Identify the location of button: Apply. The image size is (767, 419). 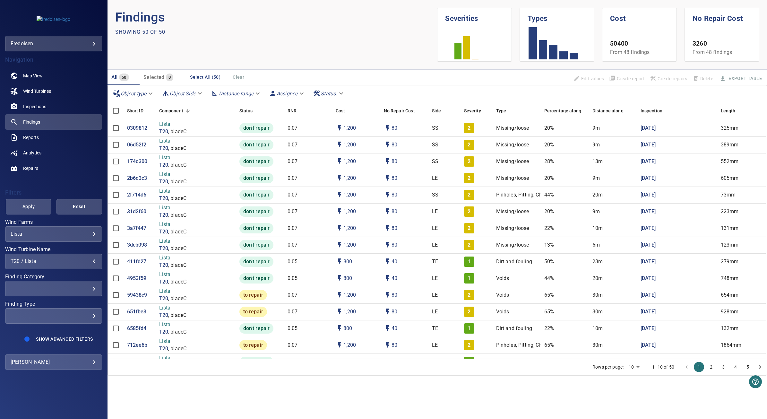
(29, 207).